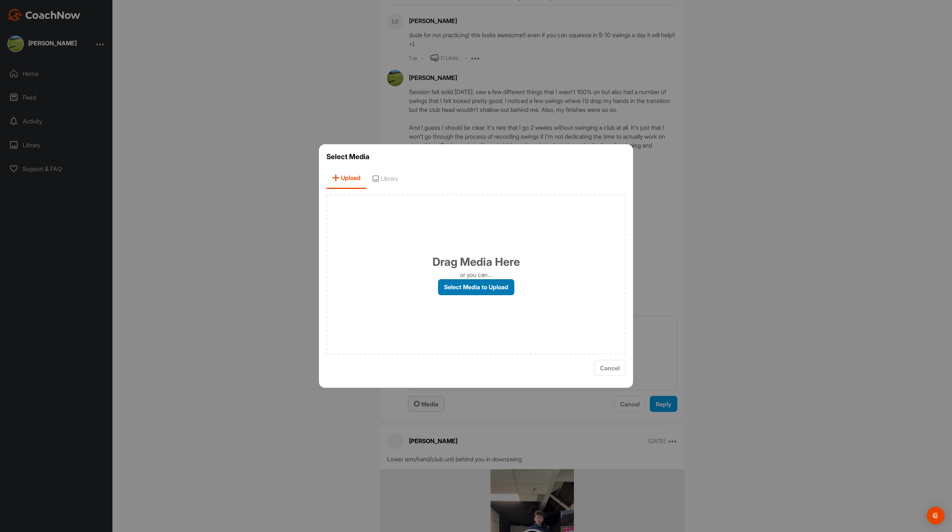 This screenshot has height=532, width=952. Describe the element at coordinates (609, 368) in the screenshot. I see `span: Cancel` at that location.